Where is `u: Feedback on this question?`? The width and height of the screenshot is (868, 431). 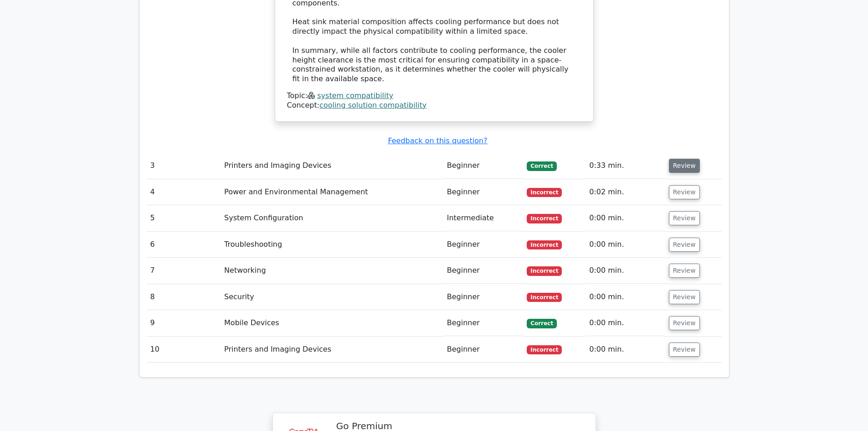 u: Feedback on this question? is located at coordinates (437, 140).